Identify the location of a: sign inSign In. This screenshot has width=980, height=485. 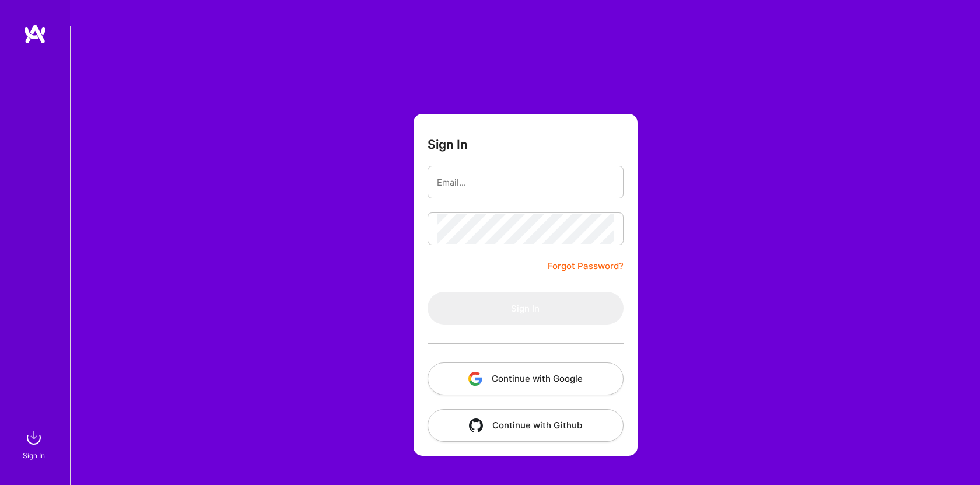
(35, 443).